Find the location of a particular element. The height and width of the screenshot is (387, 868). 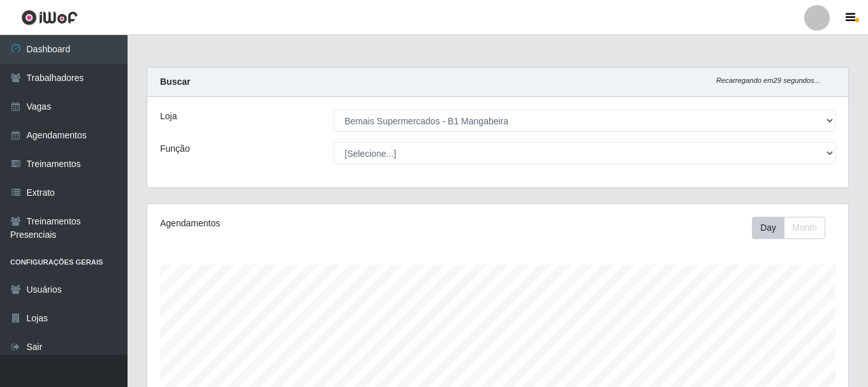

label: Loja is located at coordinates (169, 116).